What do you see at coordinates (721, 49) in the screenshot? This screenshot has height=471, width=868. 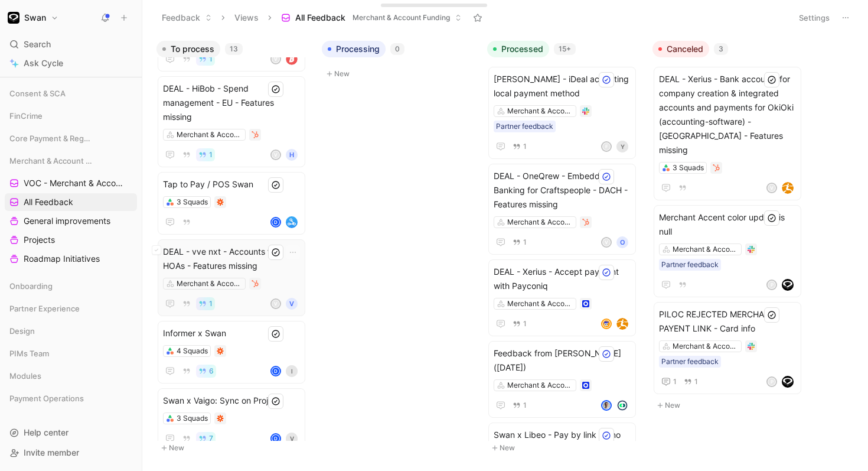 I see `div: 3` at bounding box center [721, 49].